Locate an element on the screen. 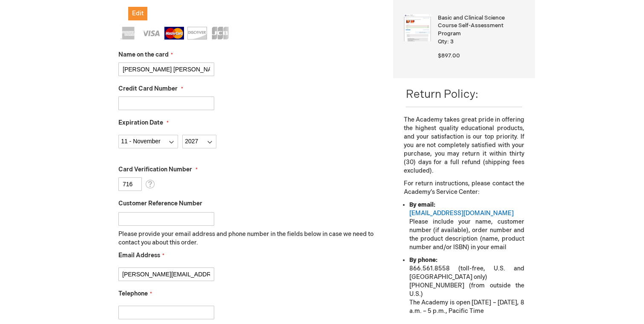  span: Telephone is located at coordinates (133, 294).